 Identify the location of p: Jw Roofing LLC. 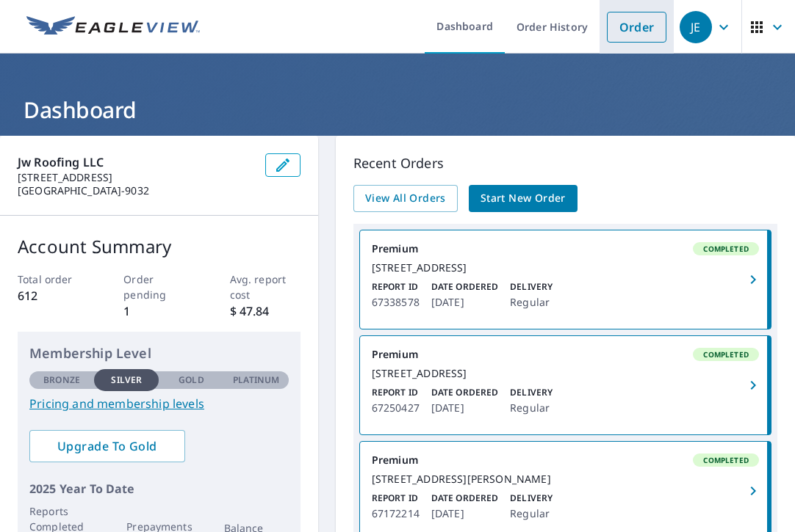
(135, 163).